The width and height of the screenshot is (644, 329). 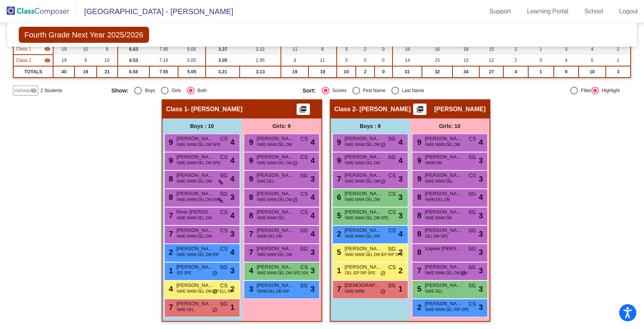 I want to click on td: 1, so click(x=541, y=49).